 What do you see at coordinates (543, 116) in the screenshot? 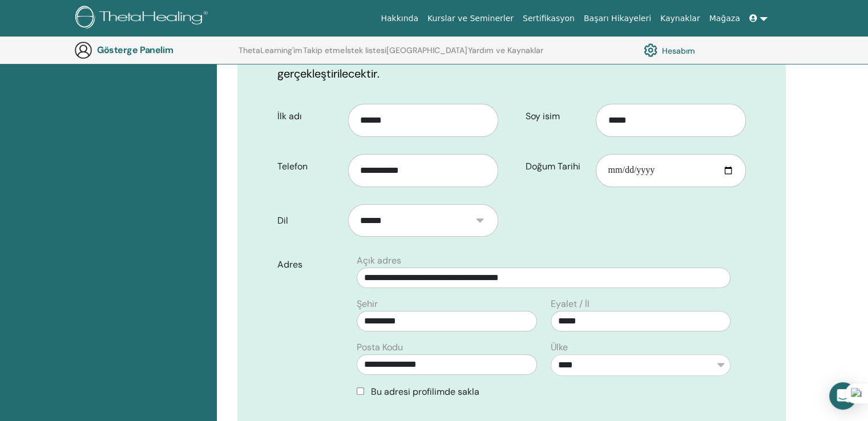
I see `font: Soy isim` at bounding box center [543, 116].